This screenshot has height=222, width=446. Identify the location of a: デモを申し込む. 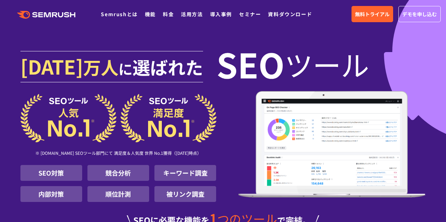
(419, 14).